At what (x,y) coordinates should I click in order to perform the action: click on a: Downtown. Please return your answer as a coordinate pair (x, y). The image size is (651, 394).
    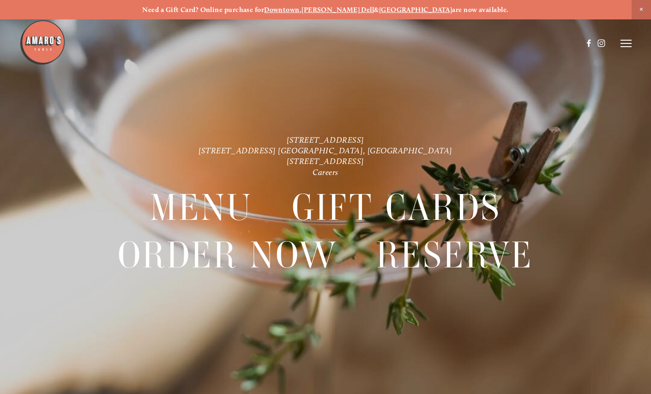
    Looking at the image, I should click on (281, 10).